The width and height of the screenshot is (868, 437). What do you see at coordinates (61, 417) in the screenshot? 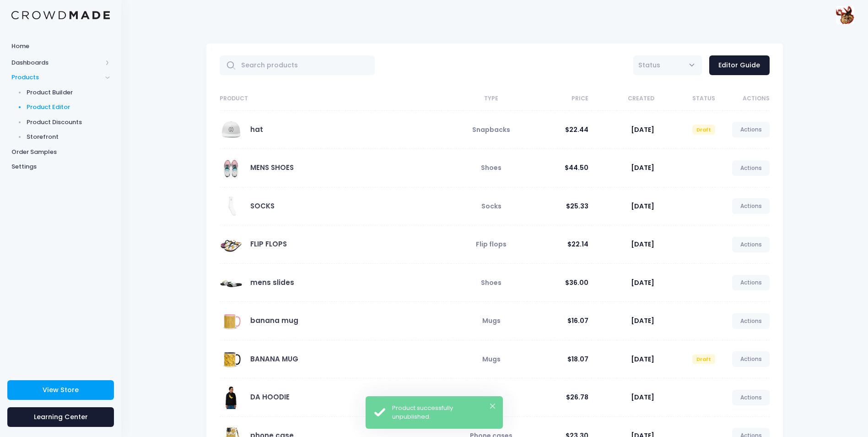
I see `span: Learning Center` at bounding box center [61, 417].